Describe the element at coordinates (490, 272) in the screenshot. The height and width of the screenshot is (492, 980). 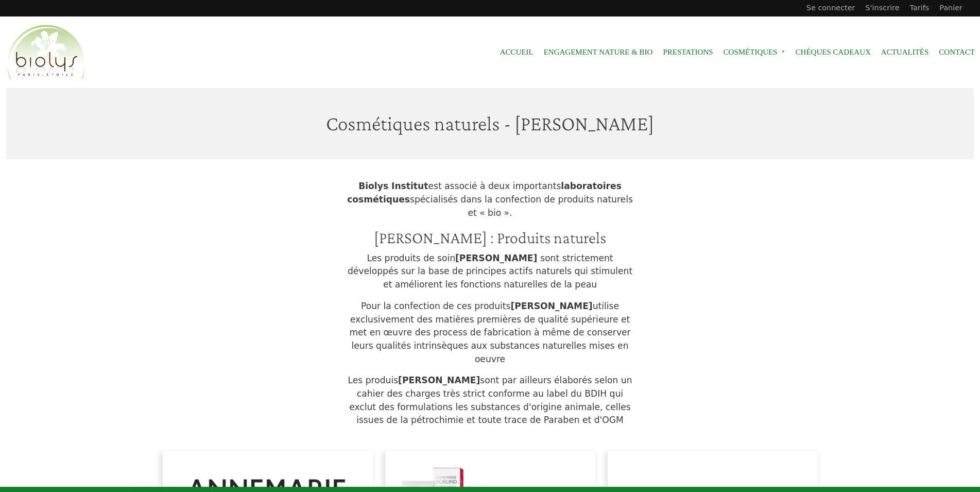
I see `p: Les produits de soin sont strictement développés sur la base de principes actifs naturels qui sti...` at that location.